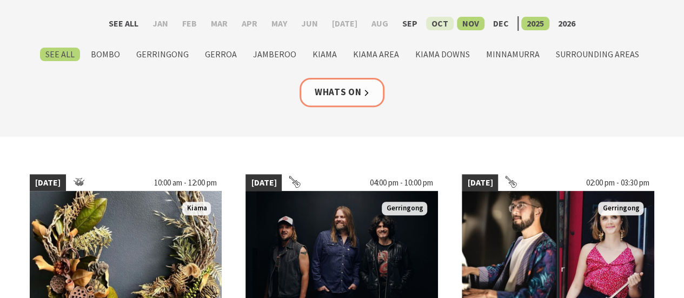 This screenshot has height=298, width=684. Describe the element at coordinates (106, 54) in the screenshot. I see `label: Bombo` at that location.